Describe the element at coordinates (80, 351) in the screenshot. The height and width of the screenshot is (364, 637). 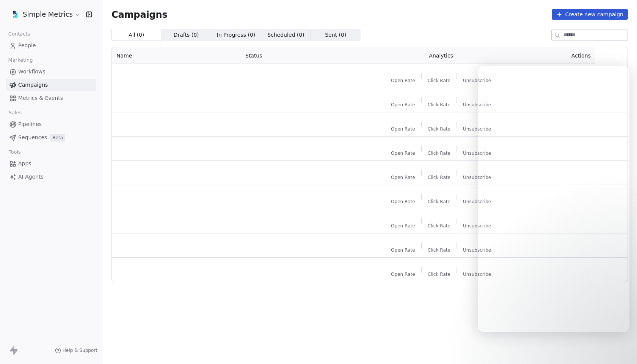
I see `span: Help & Support` at that location.